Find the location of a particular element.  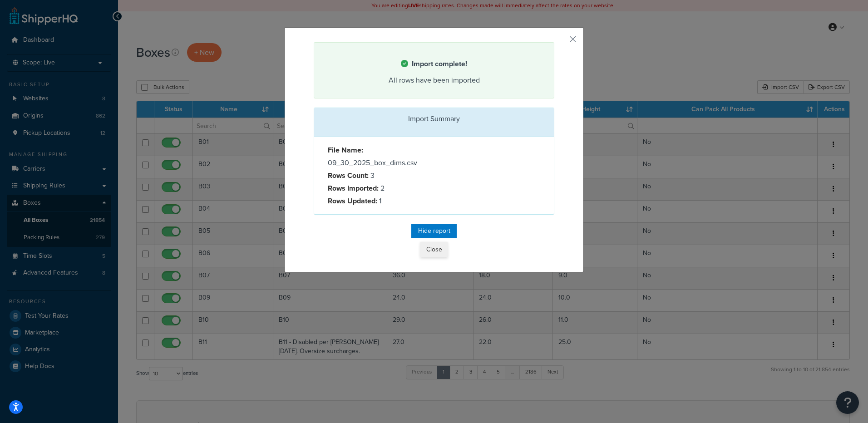

h4: Import complete! is located at coordinates (434, 64).